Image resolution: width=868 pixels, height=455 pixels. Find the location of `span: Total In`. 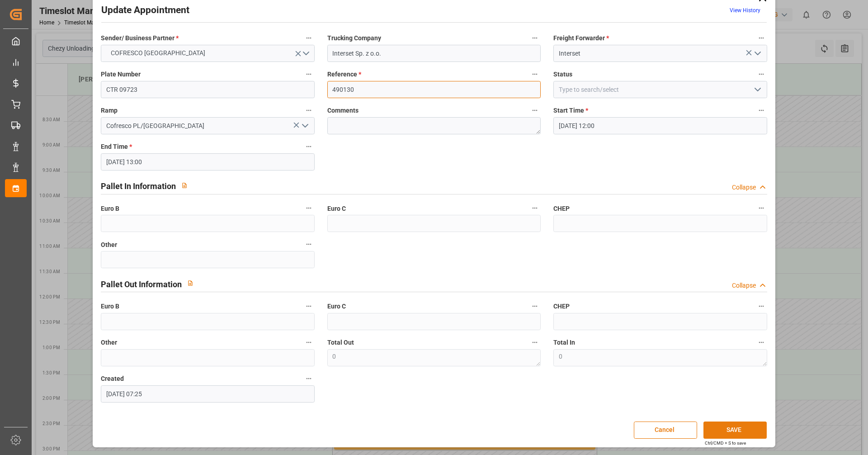

span: Total In is located at coordinates (564, 342).